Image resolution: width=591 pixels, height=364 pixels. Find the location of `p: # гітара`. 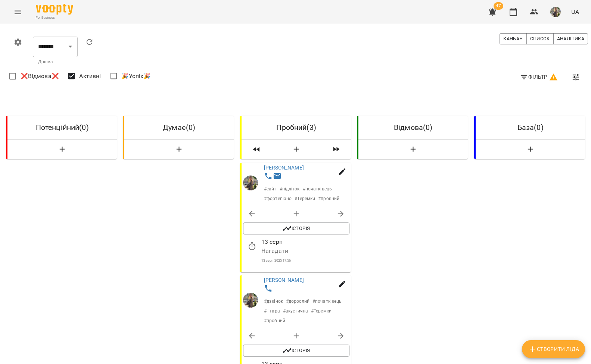

p: # гітара is located at coordinates (272, 311).